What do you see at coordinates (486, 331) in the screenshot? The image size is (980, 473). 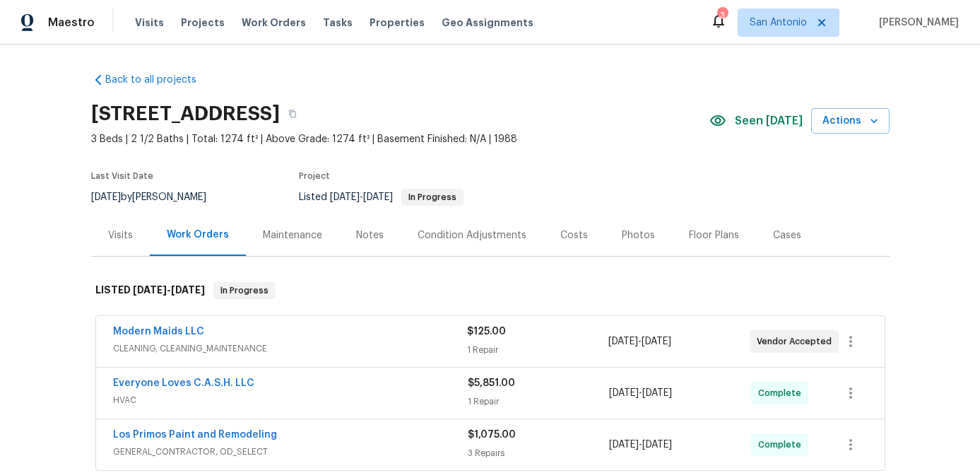 I see `span: $125.00` at bounding box center [486, 331].